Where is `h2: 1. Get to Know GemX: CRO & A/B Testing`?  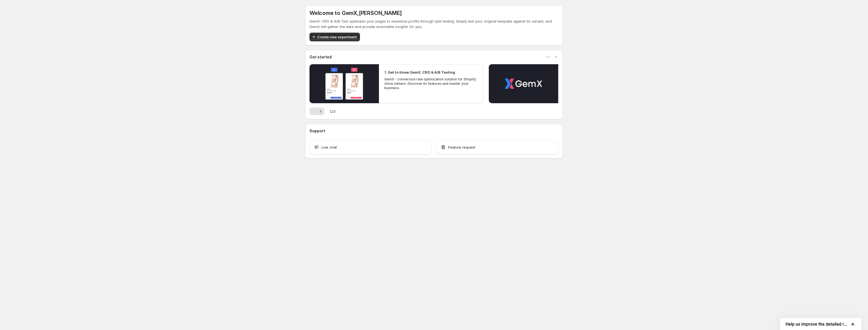 h2: 1. Get to Know GemX: CRO & A/B Testing is located at coordinates (420, 73).